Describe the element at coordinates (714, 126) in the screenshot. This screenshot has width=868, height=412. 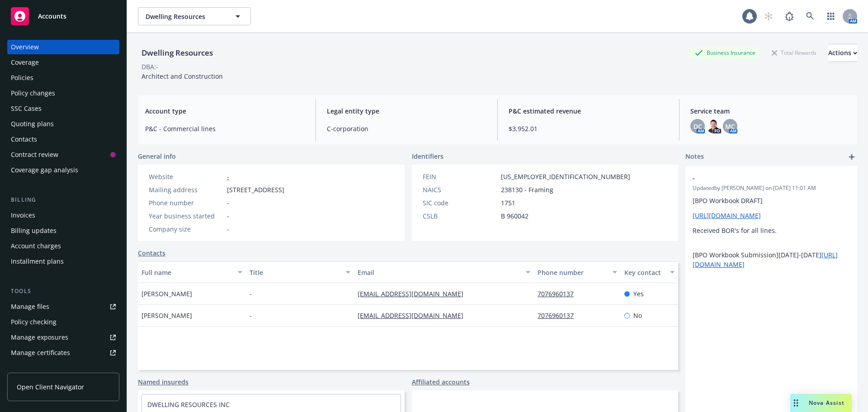
I see `img: photo` at that location.